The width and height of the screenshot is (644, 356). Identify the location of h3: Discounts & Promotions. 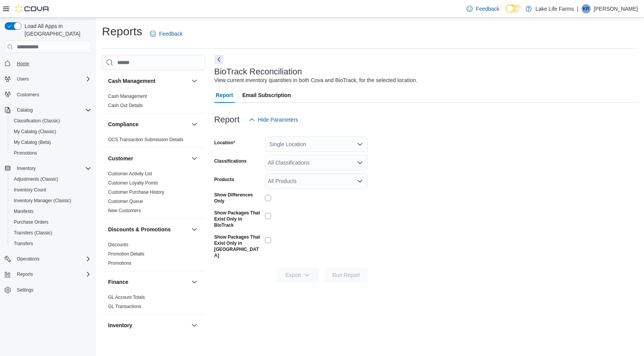
(139, 229).